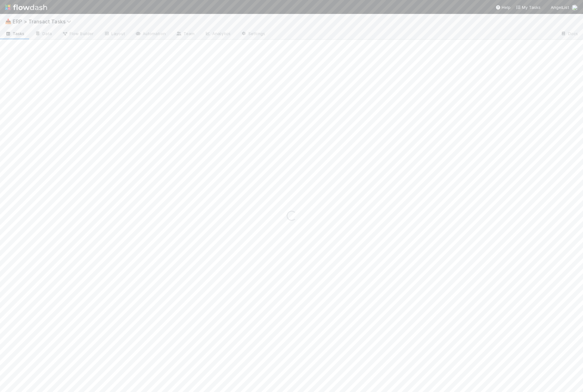  I want to click on span: Tasks, so click(15, 33).